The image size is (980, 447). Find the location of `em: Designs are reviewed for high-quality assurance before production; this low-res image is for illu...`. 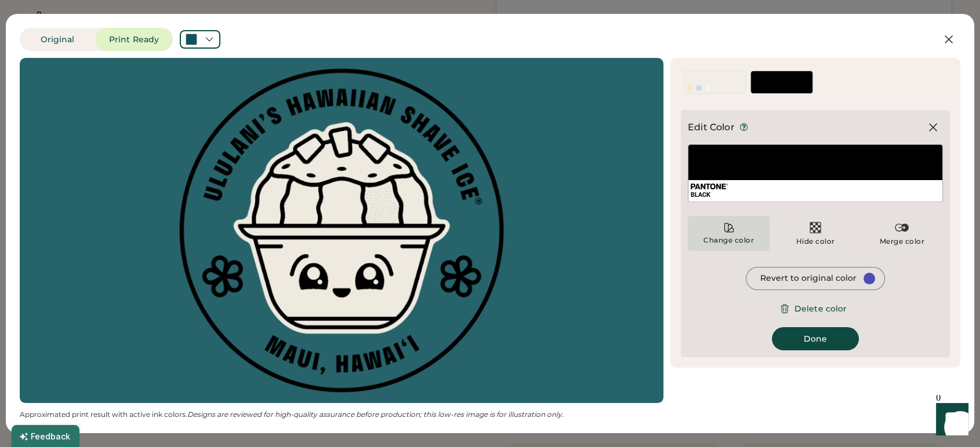

em: Designs are reviewed for high-quality assurance before production; this low-res image is for illu... is located at coordinates (375, 415).